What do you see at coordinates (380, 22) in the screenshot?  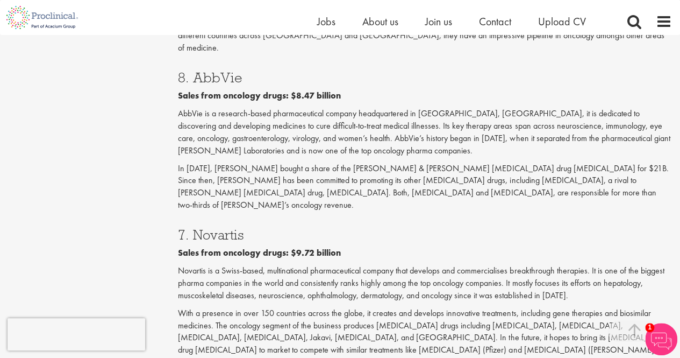 I see `a: About us` at bounding box center [380, 22].